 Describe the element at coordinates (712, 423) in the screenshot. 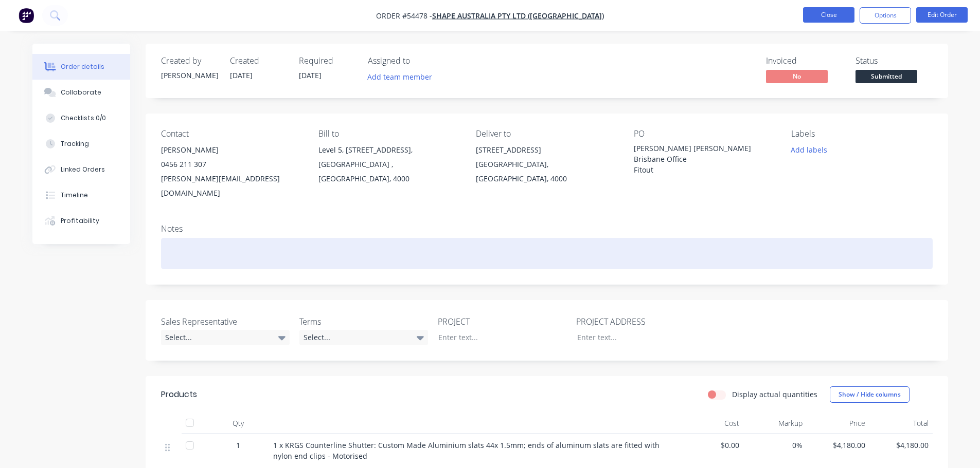

I see `div: Cost` at that location.